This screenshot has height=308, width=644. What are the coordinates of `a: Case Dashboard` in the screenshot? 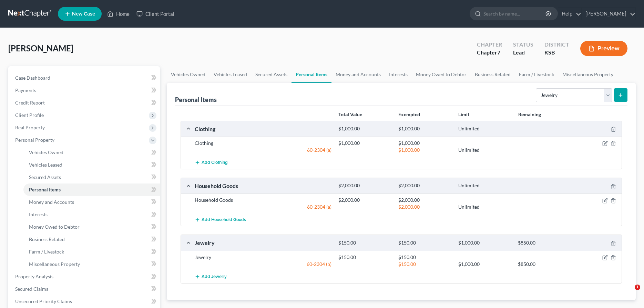 It's located at (85, 78).